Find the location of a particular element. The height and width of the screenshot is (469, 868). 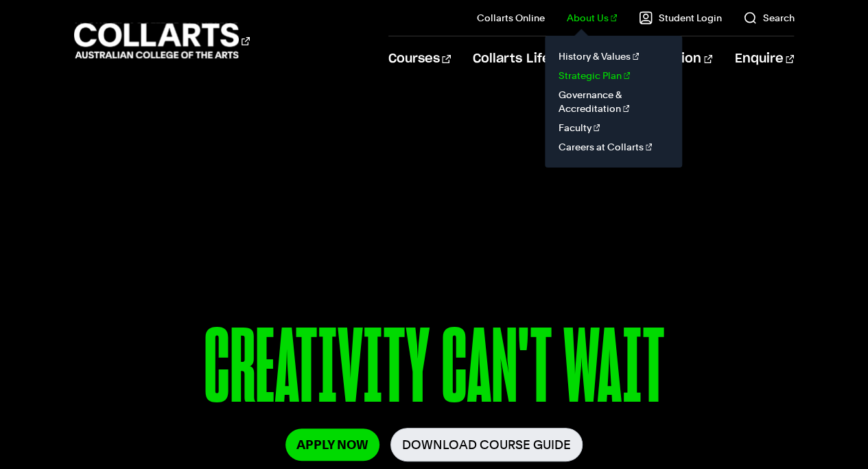

div: Go to homepage is located at coordinates (162, 41).